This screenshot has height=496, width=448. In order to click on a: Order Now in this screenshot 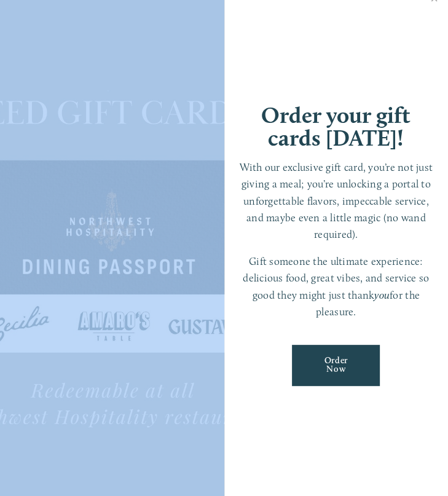, I will do `click(336, 365)`.